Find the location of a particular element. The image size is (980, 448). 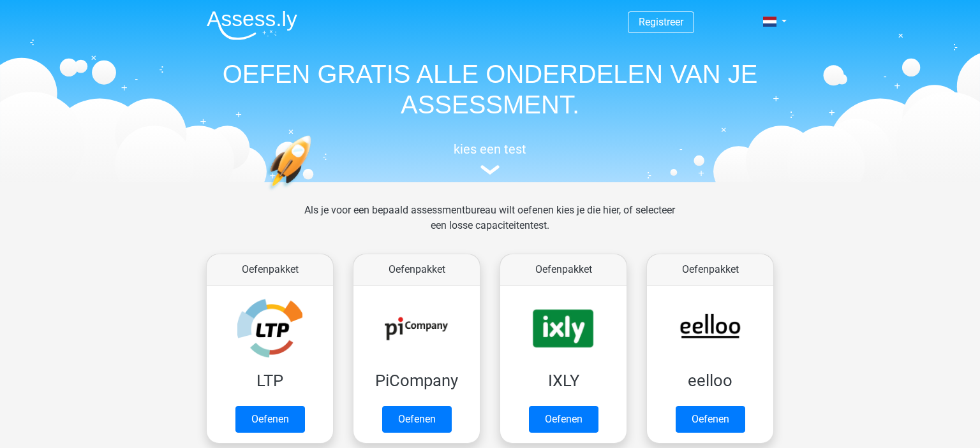

img: oefenen is located at coordinates (313, 193).